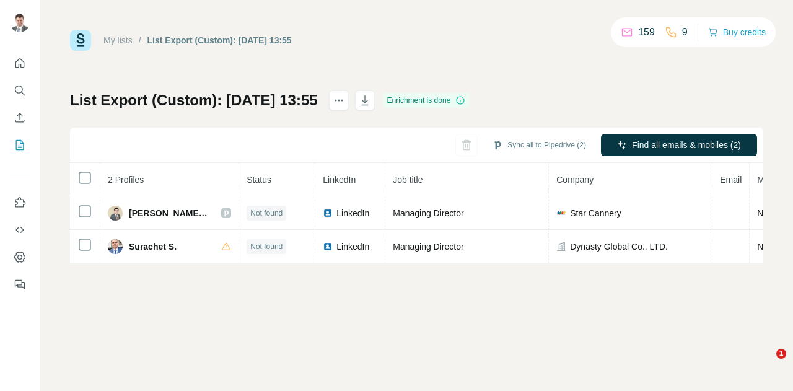 The width and height of the screenshot is (793, 391). Describe the element at coordinates (687, 145) in the screenshot. I see `span: Find all emails & mobiles (2)` at that location.